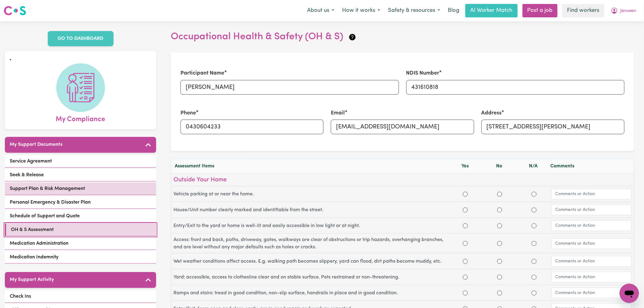 The width and height of the screenshot is (644, 308). I want to click on a: GO TO DASHBOARD, so click(81, 38).